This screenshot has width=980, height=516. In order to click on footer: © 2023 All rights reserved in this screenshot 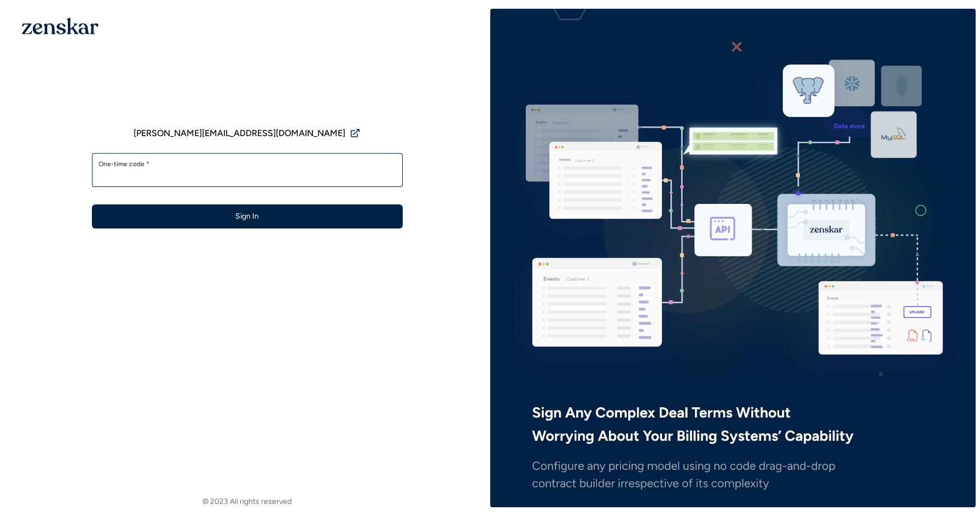, I will do `click(248, 502)`.